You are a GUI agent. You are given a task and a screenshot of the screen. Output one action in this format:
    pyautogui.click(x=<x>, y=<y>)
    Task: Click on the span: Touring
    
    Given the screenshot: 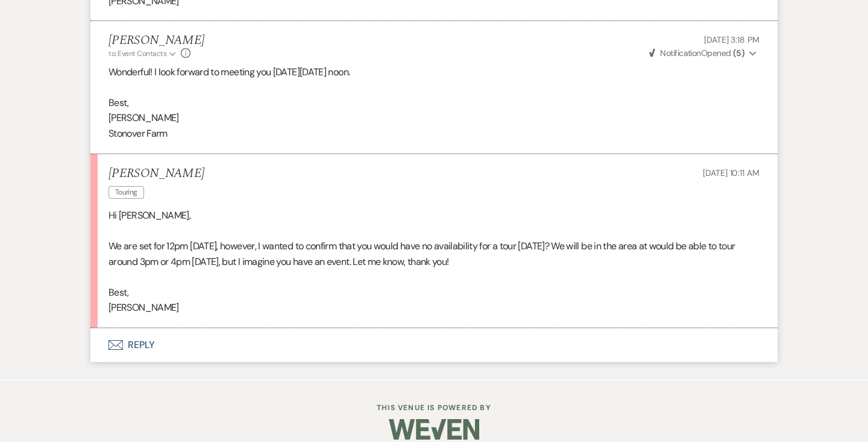 What is the action you would take?
    pyautogui.click(x=126, y=192)
    